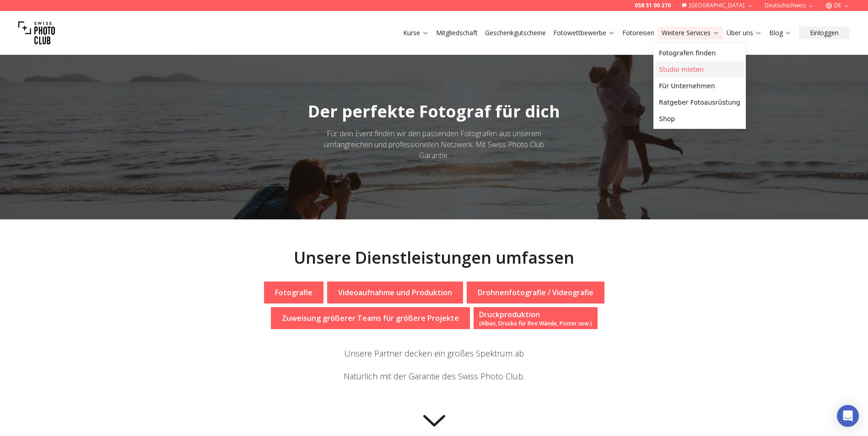  What do you see at coordinates (639, 33) in the screenshot?
I see `a: Fotoreisen` at bounding box center [639, 33].